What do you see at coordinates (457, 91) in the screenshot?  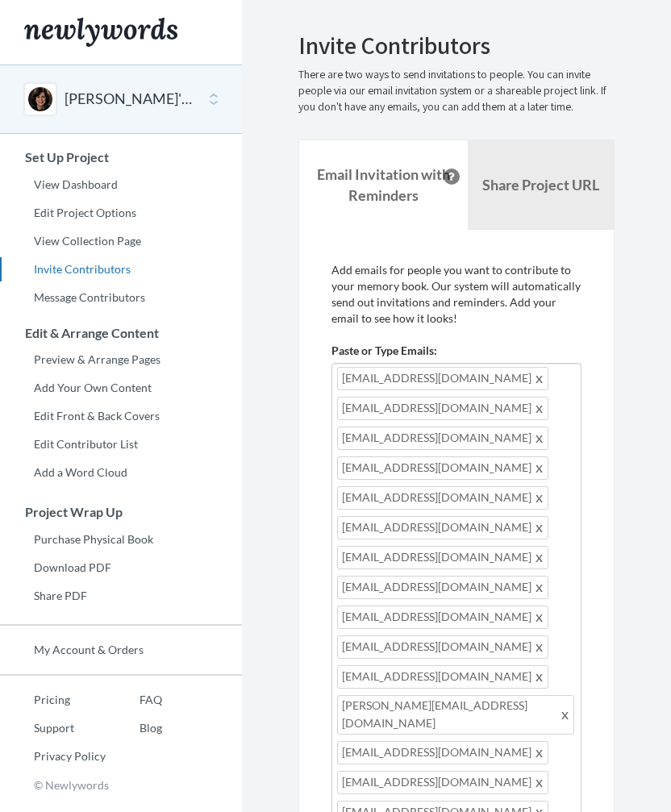 I see `p: There are two ways to send invitations to people. You can invite people via our email invitation ...` at bounding box center [457, 91].